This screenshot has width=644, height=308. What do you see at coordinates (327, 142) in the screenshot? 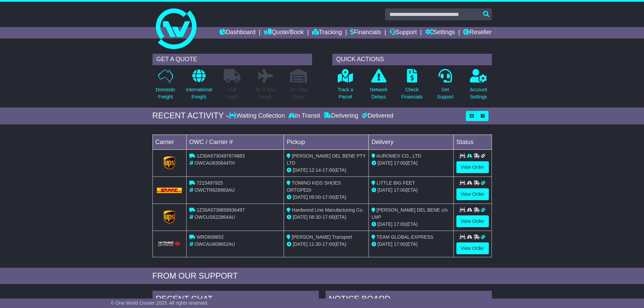
I see `td: Pickup` at bounding box center [327, 142].